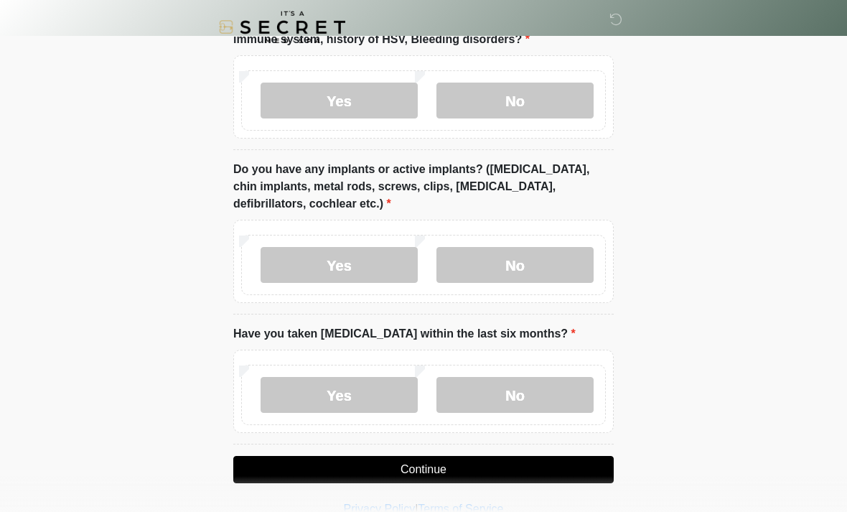 This screenshot has width=847, height=512. I want to click on button: Continue, so click(424, 470).